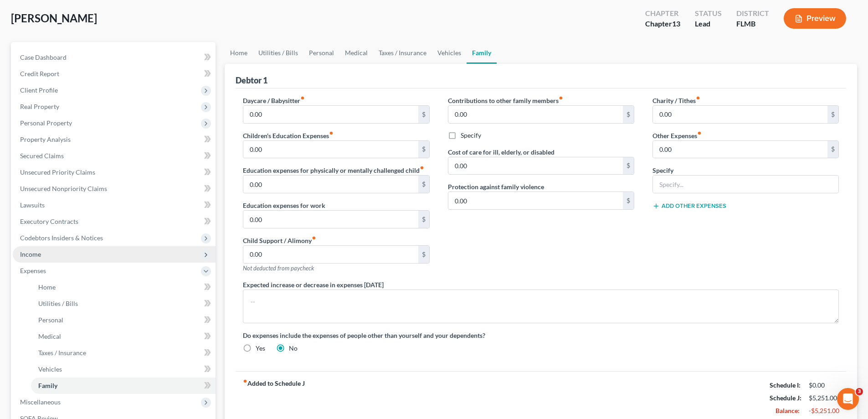 Image resolution: width=868 pixels, height=419 pixels. I want to click on span: Unsecured Priority Claims, so click(57, 172).